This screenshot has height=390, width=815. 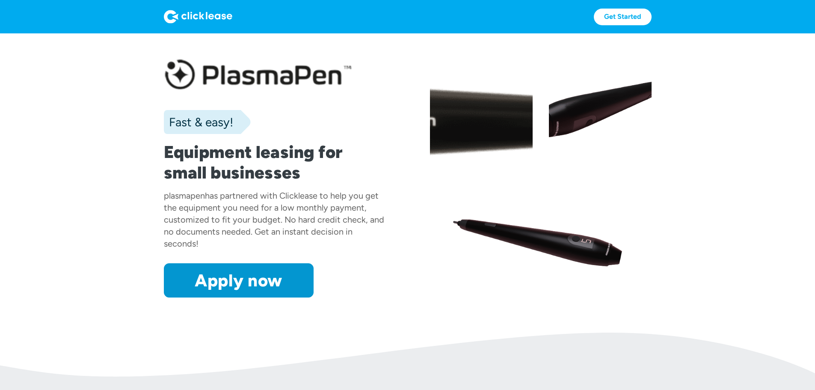 What do you see at coordinates (198, 17) in the screenshot?
I see `img: Logo` at bounding box center [198, 17].